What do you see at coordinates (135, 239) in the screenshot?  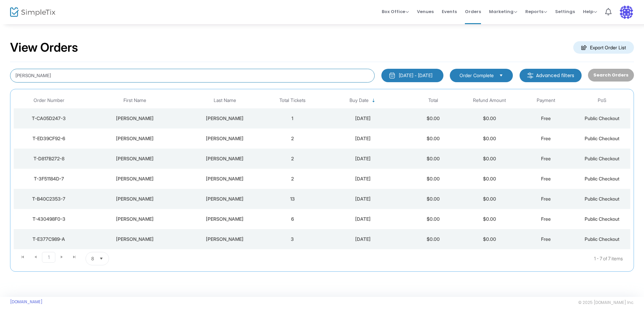 I see `div: Anne` at bounding box center [135, 239].